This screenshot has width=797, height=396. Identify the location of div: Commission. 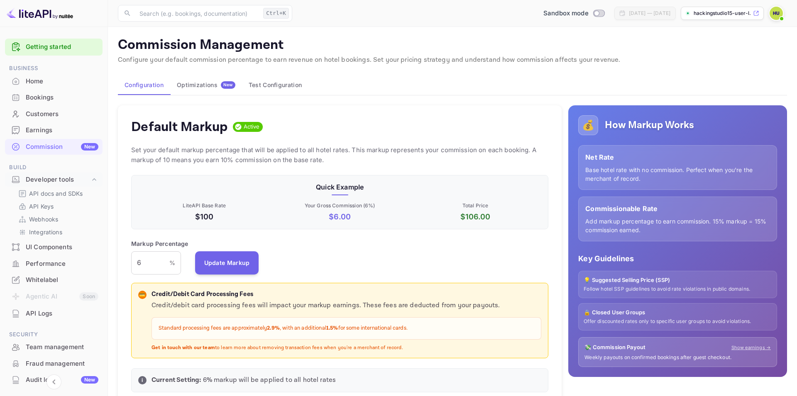
(62, 147).